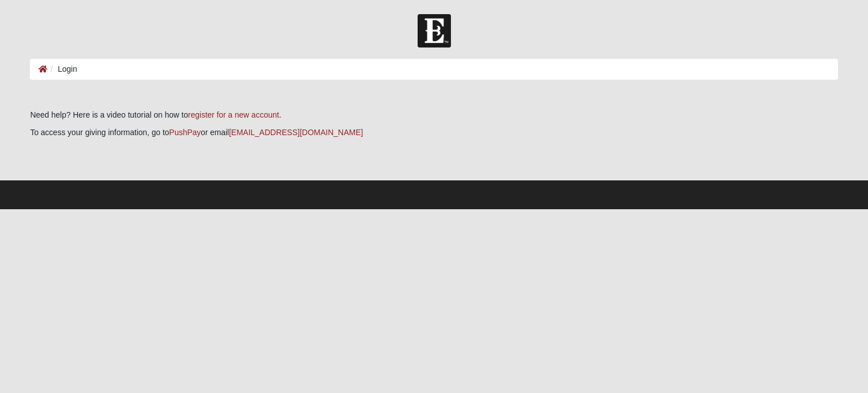  I want to click on img: Church of Eleven22 Logo, so click(434, 31).